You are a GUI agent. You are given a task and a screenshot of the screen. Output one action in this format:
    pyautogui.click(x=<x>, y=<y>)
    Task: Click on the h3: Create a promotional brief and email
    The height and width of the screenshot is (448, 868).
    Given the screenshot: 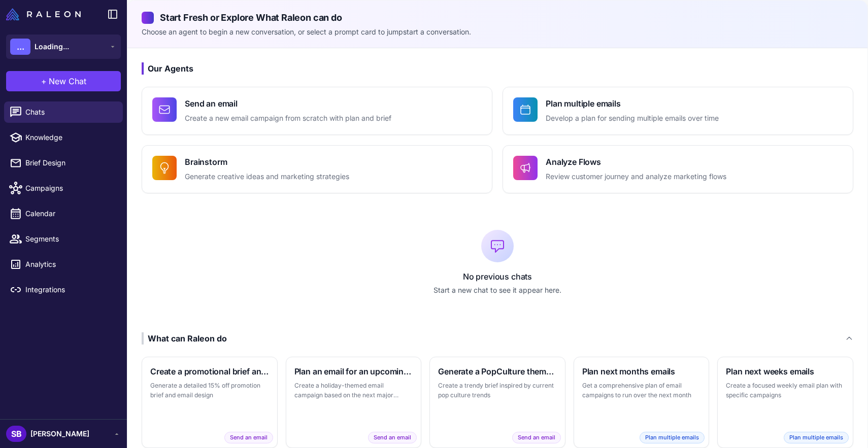 What is the action you would take?
    pyautogui.click(x=210, y=372)
    